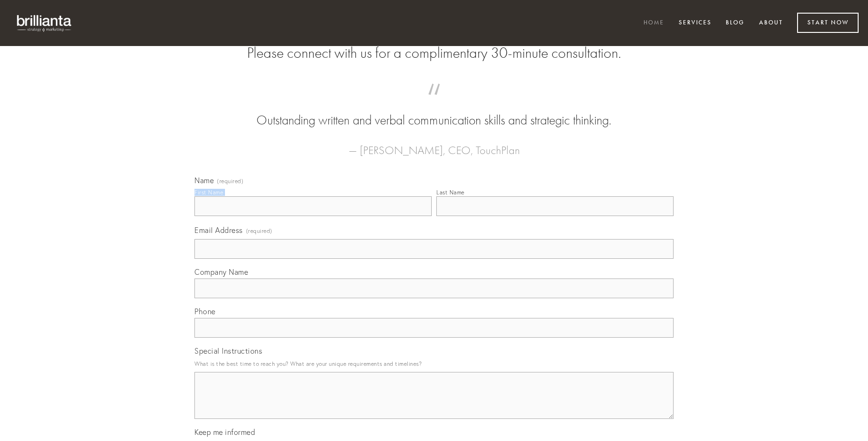  What do you see at coordinates (205, 311) in the screenshot?
I see `span: Phone` at bounding box center [205, 311].